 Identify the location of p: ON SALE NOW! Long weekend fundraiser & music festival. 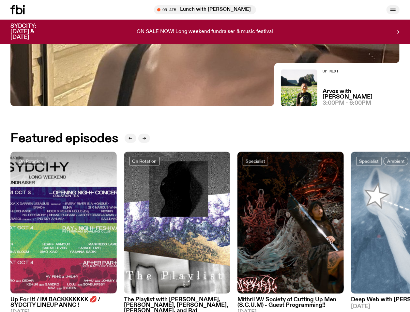
(205, 32).